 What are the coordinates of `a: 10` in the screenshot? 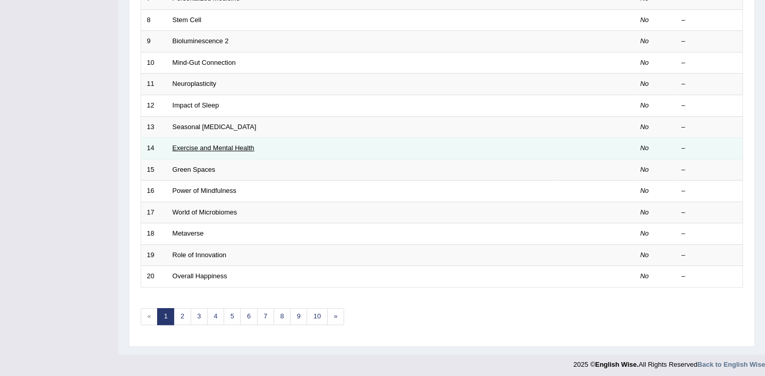 It's located at (317, 317).